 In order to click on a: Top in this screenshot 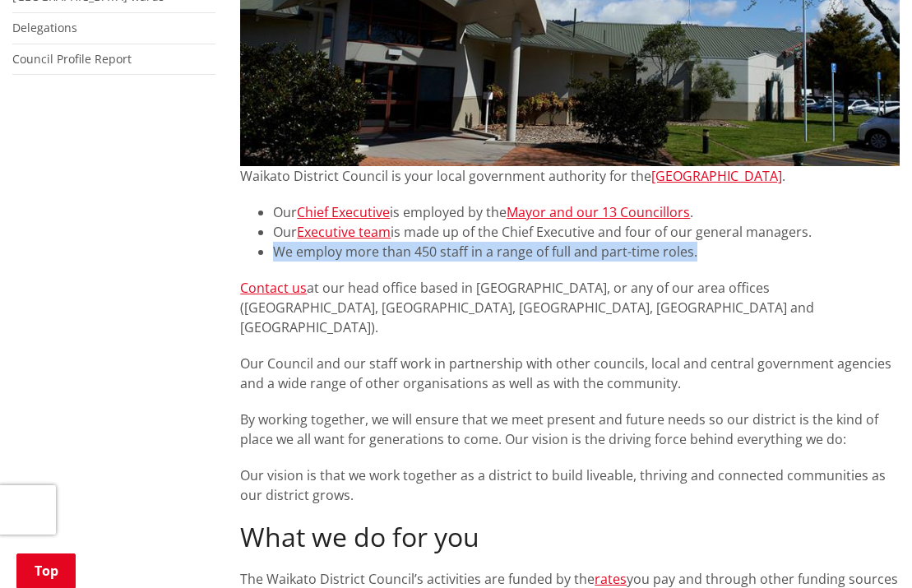, I will do `click(46, 571)`.